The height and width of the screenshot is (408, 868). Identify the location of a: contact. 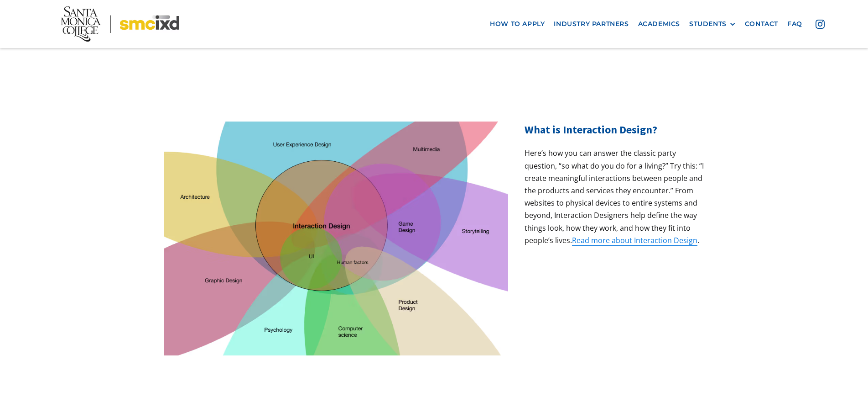
(761, 23).